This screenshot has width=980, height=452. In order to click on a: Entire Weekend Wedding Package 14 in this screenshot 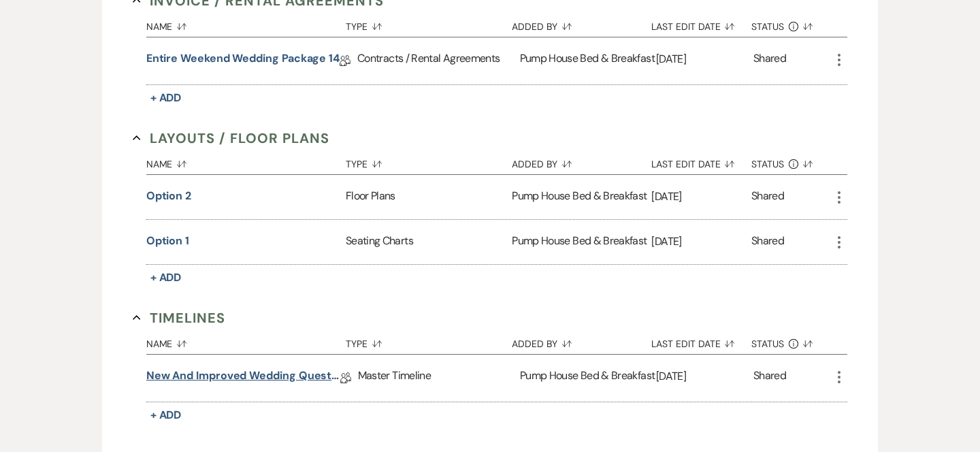, I will do `click(243, 60)`.